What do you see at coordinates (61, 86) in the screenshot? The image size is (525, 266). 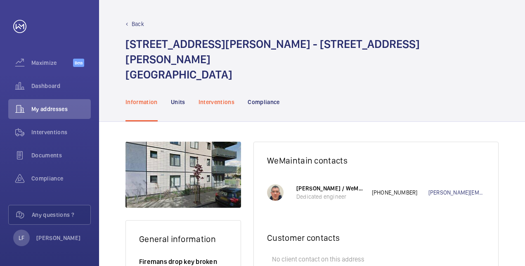 I see `span: Dashboard` at bounding box center [61, 86].